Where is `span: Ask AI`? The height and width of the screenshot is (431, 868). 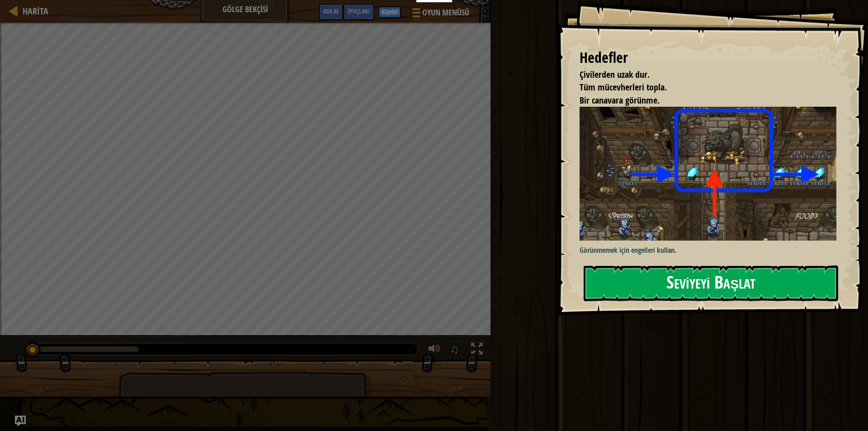 span: Ask AI is located at coordinates (331, 11).